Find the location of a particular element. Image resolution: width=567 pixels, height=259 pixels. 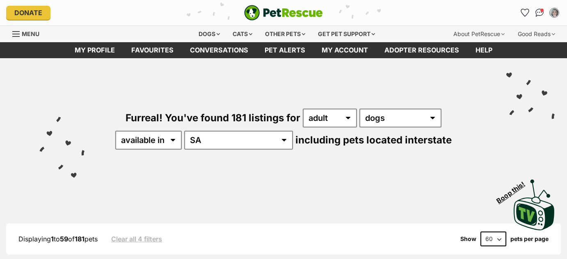

label: pets per page is located at coordinates (530, 239).